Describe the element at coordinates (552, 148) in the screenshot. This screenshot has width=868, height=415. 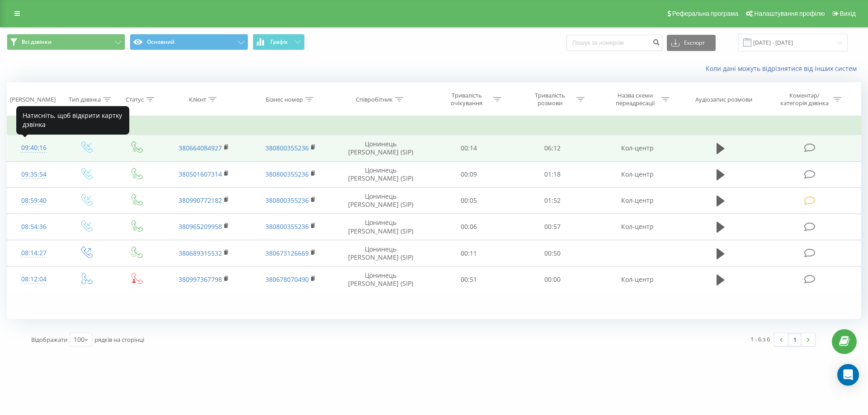
I see `td: 06:12` at that location.